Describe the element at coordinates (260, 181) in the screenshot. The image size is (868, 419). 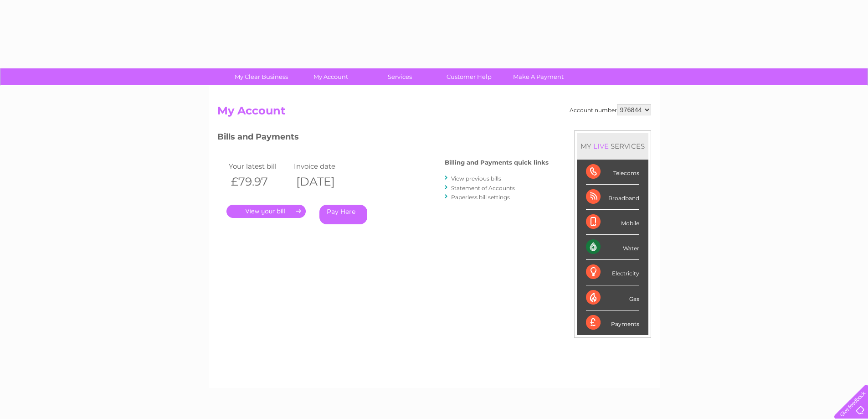
I see `th: £79.97` at that location.